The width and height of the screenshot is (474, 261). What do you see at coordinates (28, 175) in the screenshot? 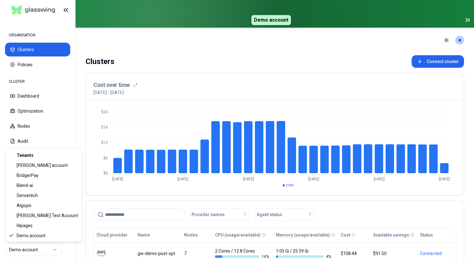
I see `span: BridgerPay` at bounding box center [28, 175].